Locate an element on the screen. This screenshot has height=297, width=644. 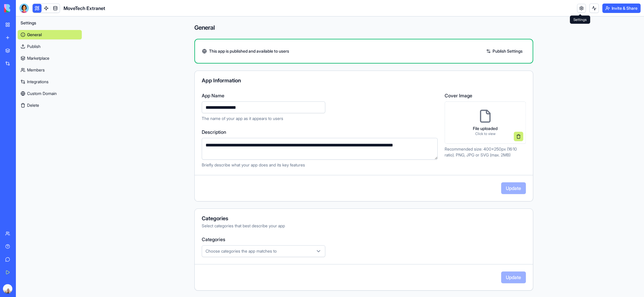
span: MoveTech Extranet is located at coordinates (84, 8).